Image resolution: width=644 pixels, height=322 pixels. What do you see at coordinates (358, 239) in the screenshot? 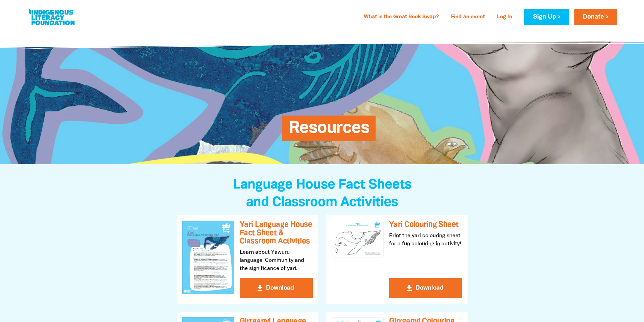
I see `img: Yari Colouring Sheet` at bounding box center [358, 239].